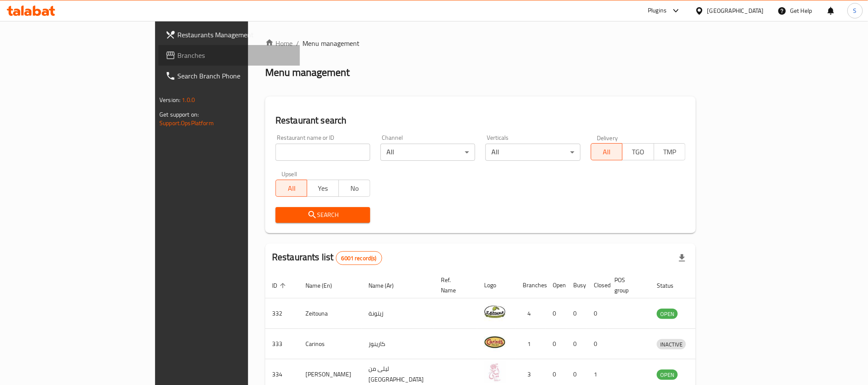 The width and height of the screenshot is (868, 385). I want to click on span: Name (En), so click(324, 285).